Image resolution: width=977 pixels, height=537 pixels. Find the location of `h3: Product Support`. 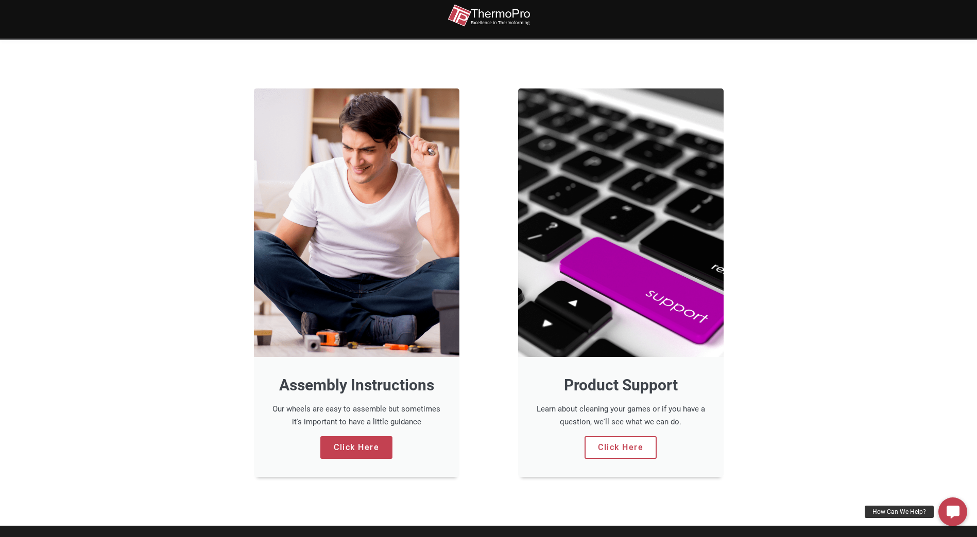

h3: Product Support is located at coordinates (620, 385).